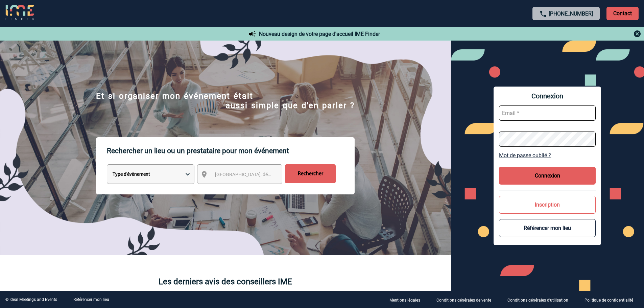  What do you see at coordinates (467, 299) in the screenshot?
I see `a: Conditions générales de vente` at bounding box center [467, 299].